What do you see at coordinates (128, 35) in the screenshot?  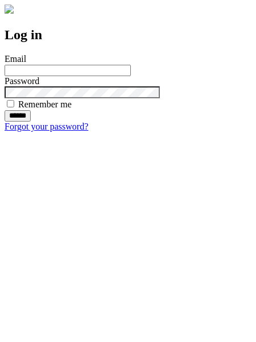 I see `h2: Log in` at bounding box center [128, 35].